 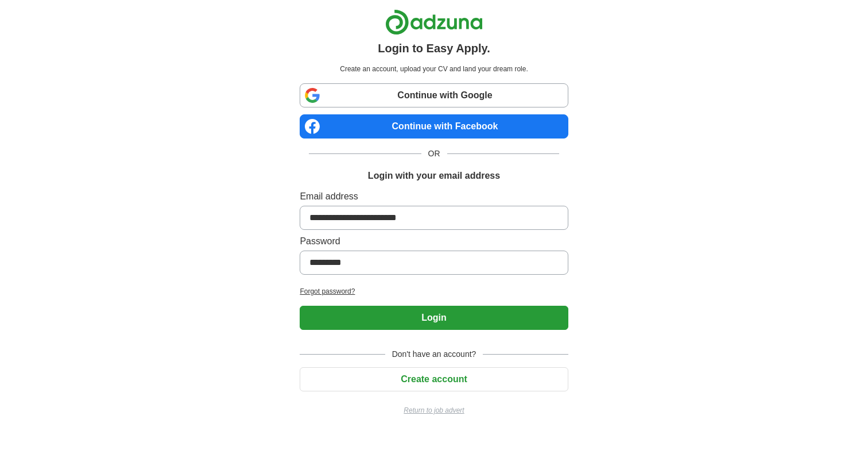 I want to click on label: Email address, so click(x=433, y=197).